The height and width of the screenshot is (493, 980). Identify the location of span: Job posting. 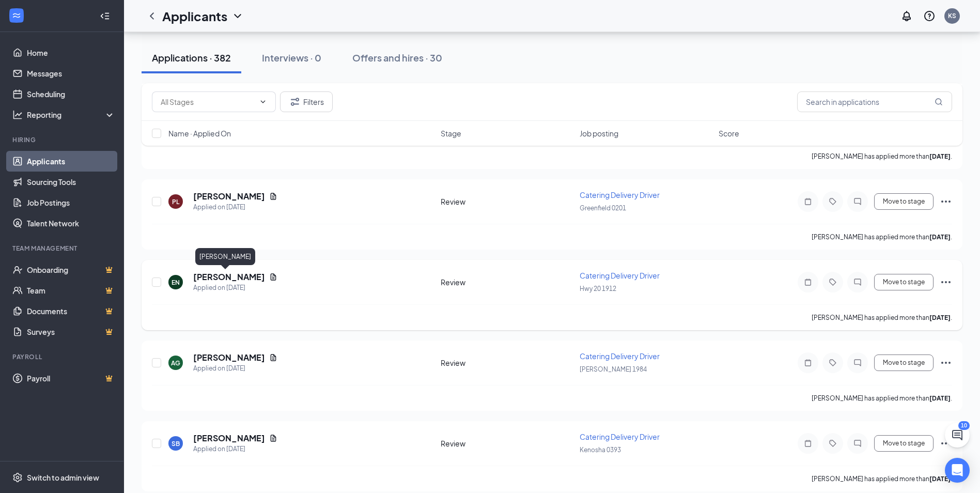
(599, 134).